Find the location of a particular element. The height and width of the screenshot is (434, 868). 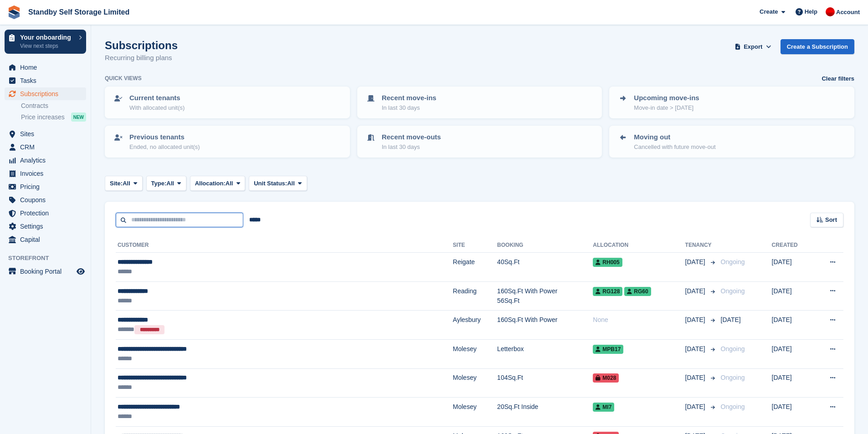

p: Recurring billing plans is located at coordinates (142, 58).